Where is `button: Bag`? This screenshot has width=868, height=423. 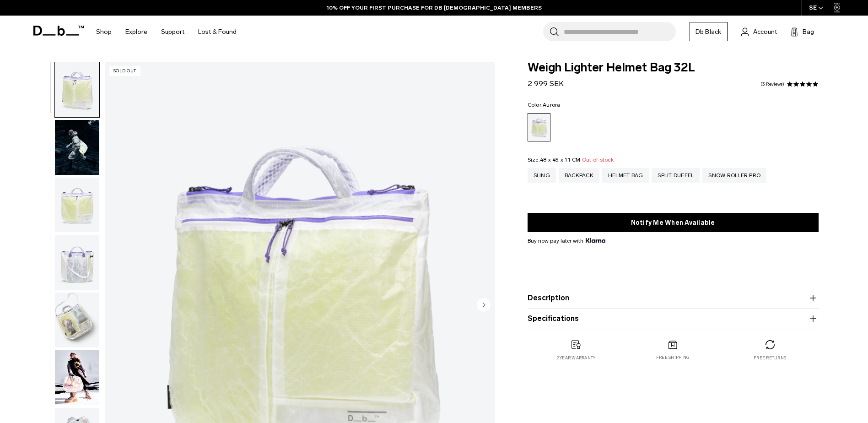
button: Bag is located at coordinates (802, 32).